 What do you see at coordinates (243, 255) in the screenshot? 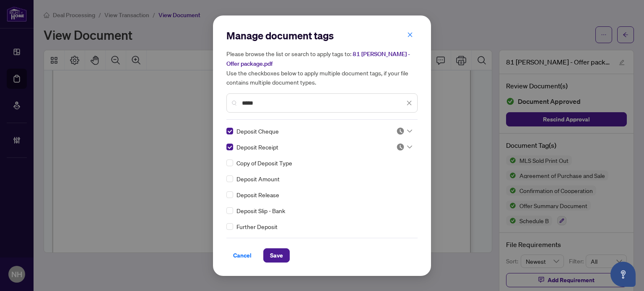
I see `button: Cancel` at bounding box center [243, 255].